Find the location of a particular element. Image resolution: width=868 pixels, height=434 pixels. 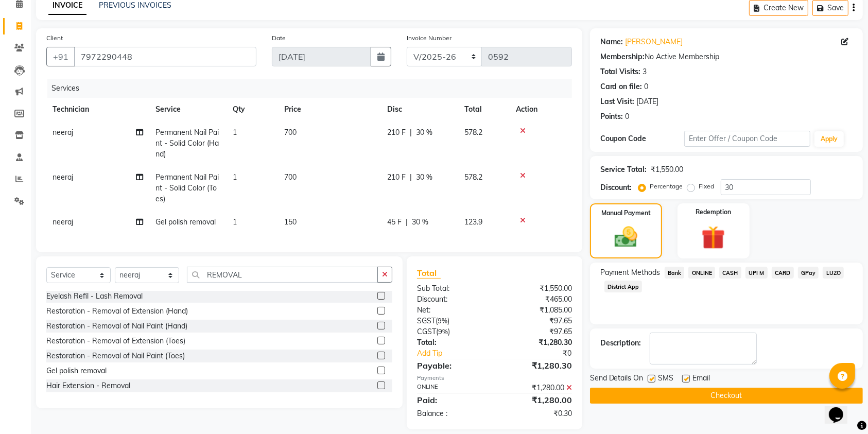

span: Permanent Nail Paint - Solid Color (Hand) is located at coordinates (187, 143).